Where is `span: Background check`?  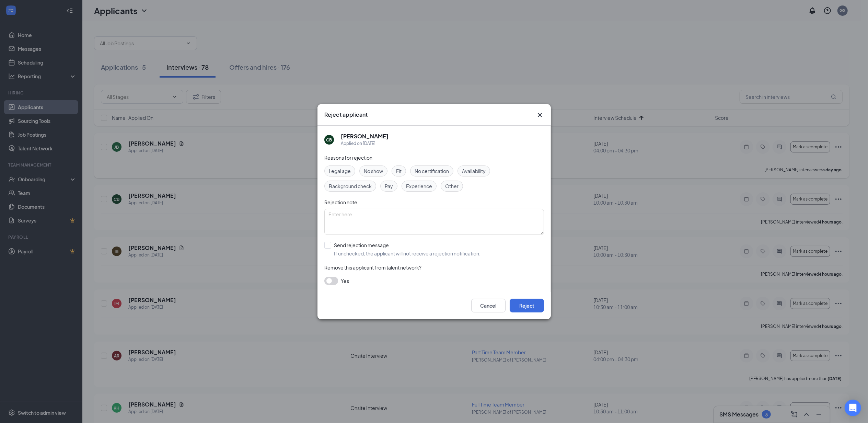
span: Background check is located at coordinates (350, 186).